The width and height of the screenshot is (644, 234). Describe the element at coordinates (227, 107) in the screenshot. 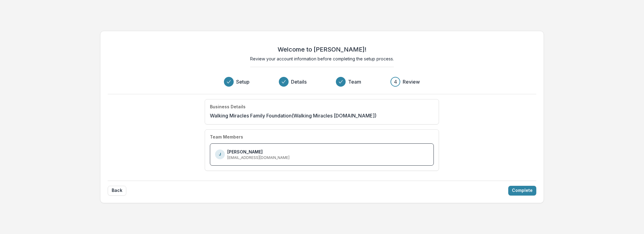

I see `h4: Business Details` at that location.